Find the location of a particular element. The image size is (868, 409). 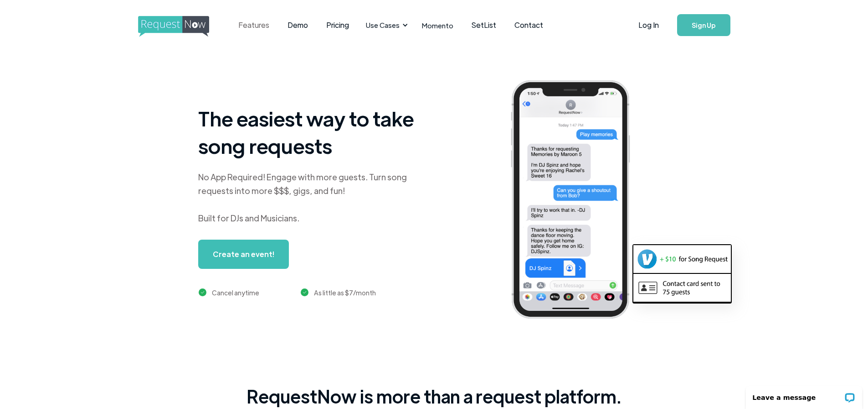

a: Pricing is located at coordinates (338, 25).